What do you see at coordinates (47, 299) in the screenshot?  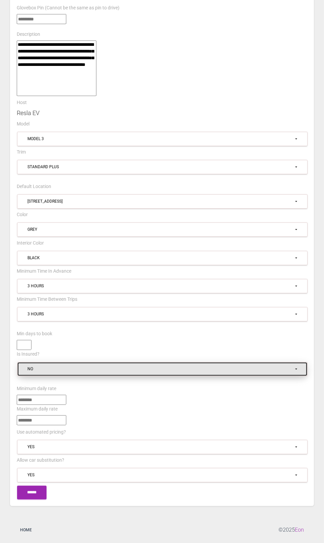 I see `label: Minimum Time Between Trips` at bounding box center [47, 299].